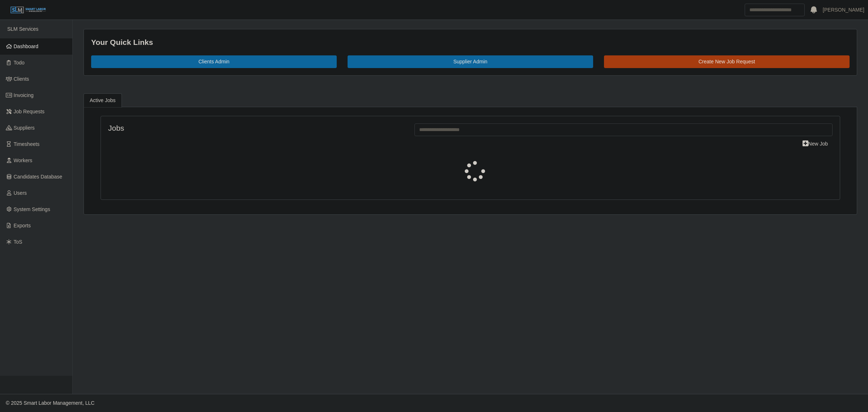  What do you see at coordinates (26, 46) in the screenshot?
I see `span: Dashboard` at bounding box center [26, 46].